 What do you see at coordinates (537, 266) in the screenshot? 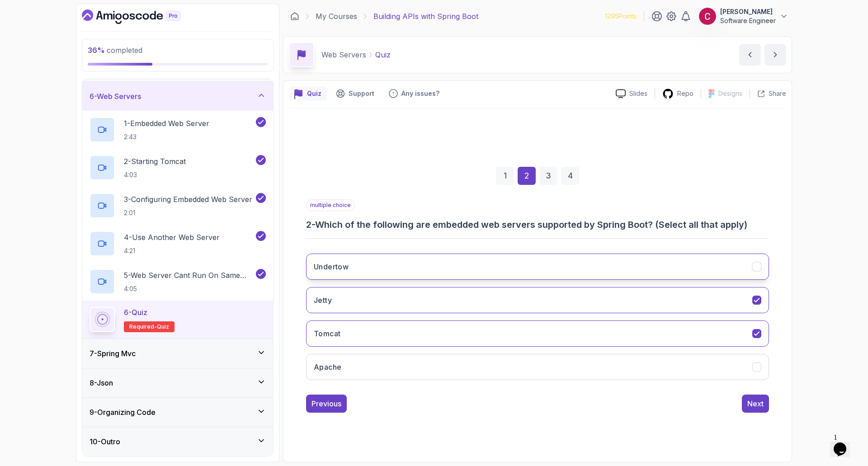
I see `button: Undertow` at bounding box center [537, 266].